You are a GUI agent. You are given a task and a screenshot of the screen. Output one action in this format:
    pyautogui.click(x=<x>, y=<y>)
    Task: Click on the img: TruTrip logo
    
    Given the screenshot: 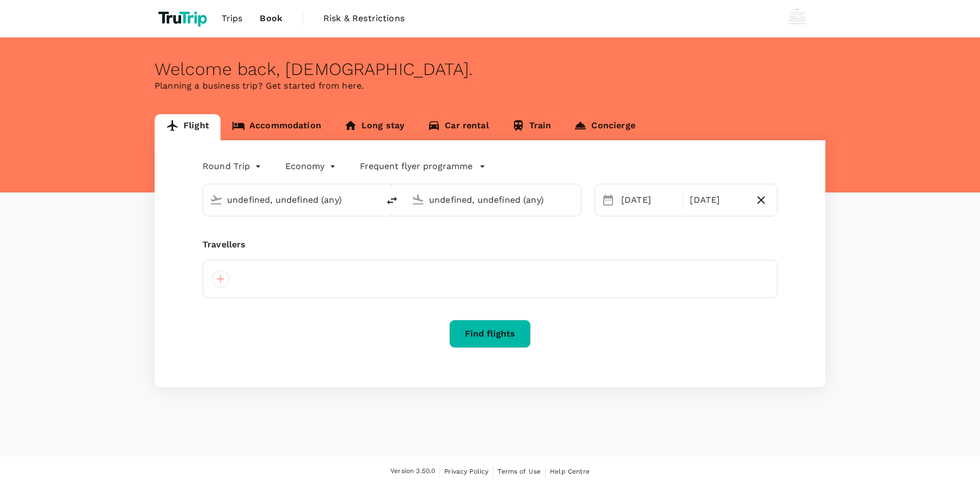 What is the action you would take?
    pyautogui.click(x=184, y=19)
    